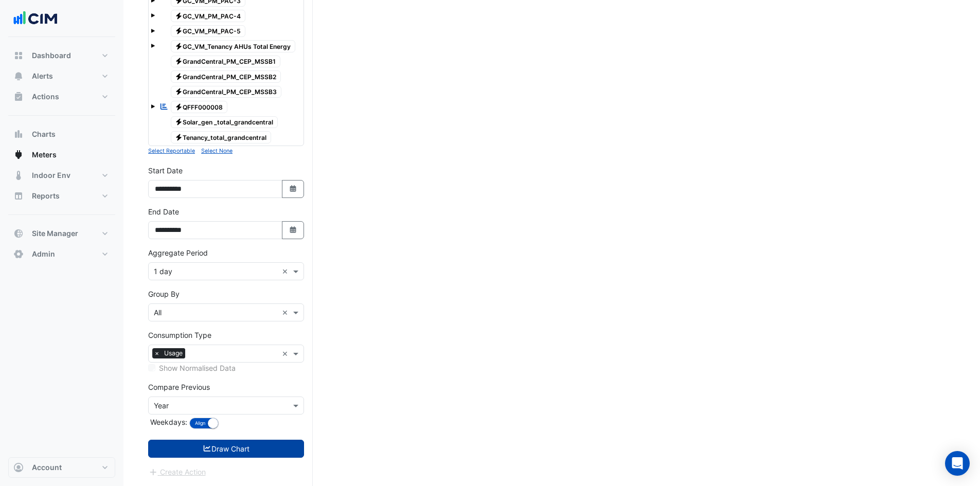 The height and width of the screenshot is (486, 980). I want to click on span: GC_VM_PM_PAC-5, so click(208, 32).